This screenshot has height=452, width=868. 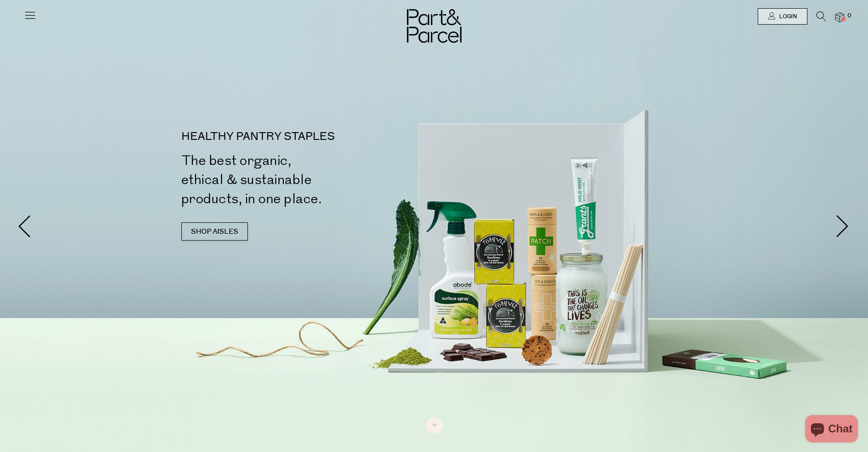 What do you see at coordinates (215, 231) in the screenshot?
I see `a: SHOP AISLES` at bounding box center [215, 231].